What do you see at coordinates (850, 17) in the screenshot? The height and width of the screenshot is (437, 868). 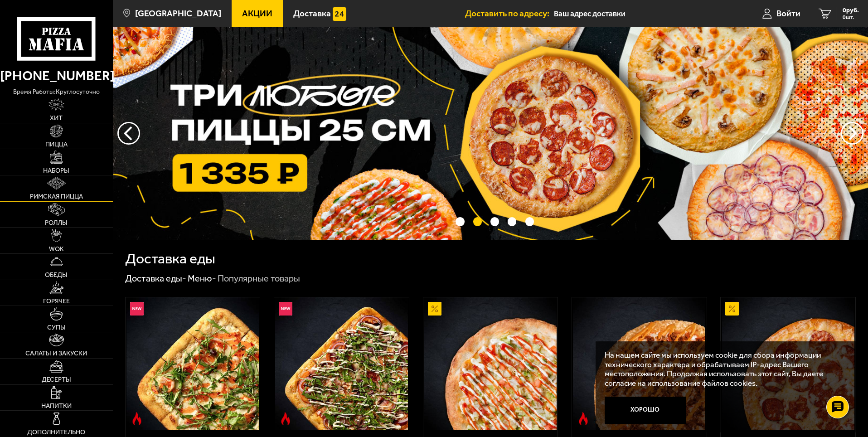 I see `span: 0 шт.` at bounding box center [850, 17].